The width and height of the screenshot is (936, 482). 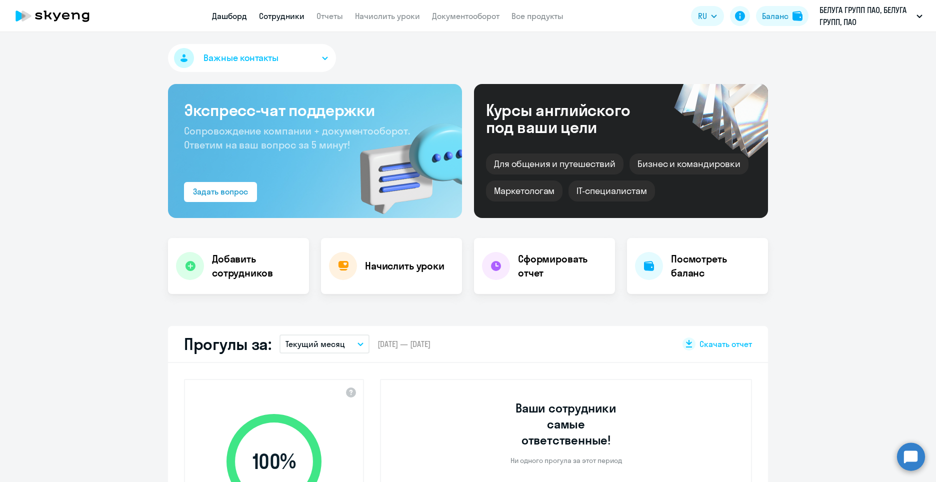 What do you see at coordinates (782, 16) in the screenshot?
I see `a: Балансbalance` at bounding box center [782, 16].